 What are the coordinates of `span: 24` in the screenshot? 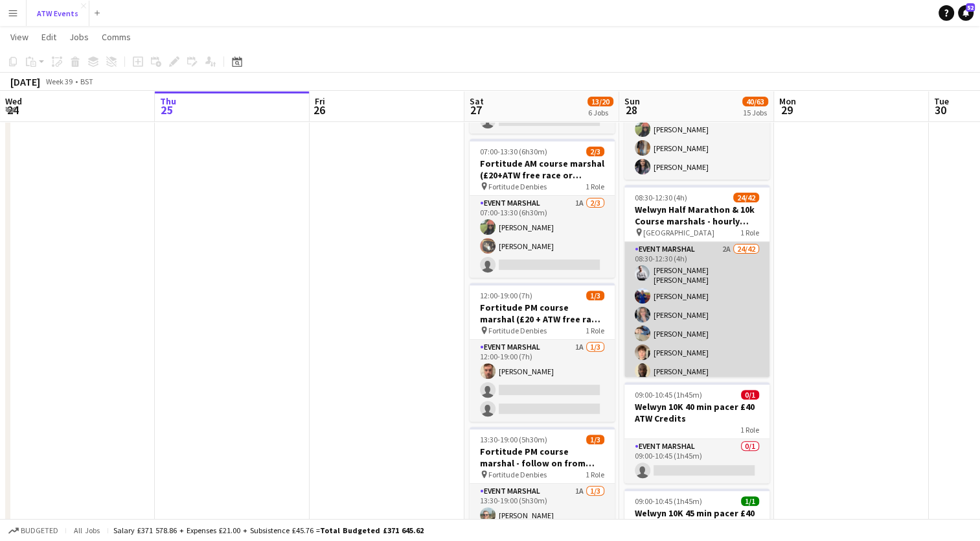 It's located at (12, 110).